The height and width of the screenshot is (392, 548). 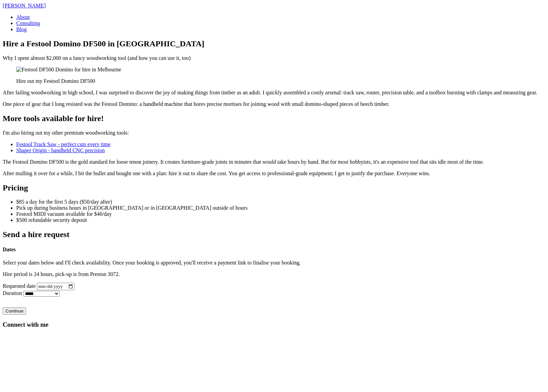 What do you see at coordinates (274, 263) in the screenshot?
I see `p: Select your dates below and I'll check availability. Once your booking is approved, you'll receiv...` at bounding box center [274, 263].